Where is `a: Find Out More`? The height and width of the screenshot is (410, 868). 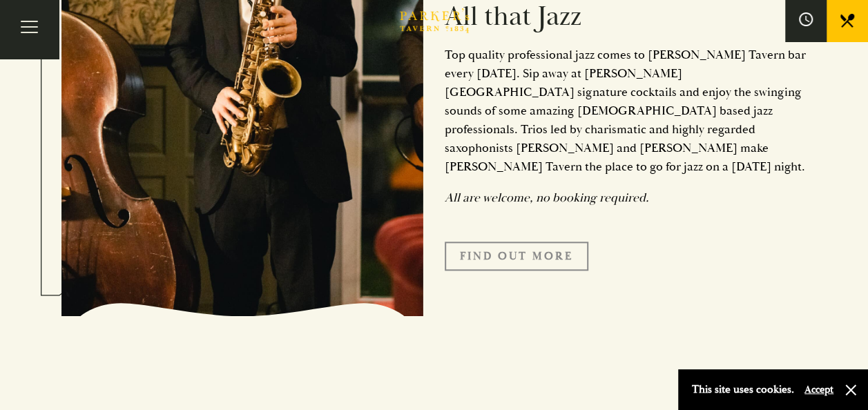 a: Find Out More is located at coordinates (516, 256).